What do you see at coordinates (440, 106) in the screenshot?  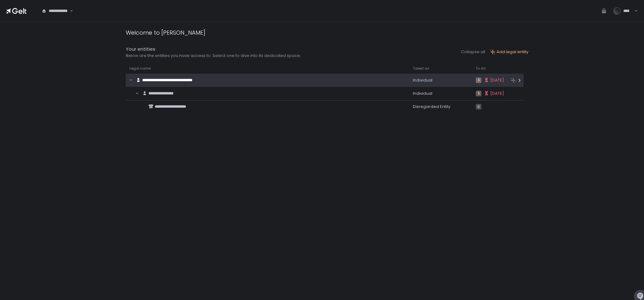 I see `div: Disregarded Entity` at bounding box center [440, 106].